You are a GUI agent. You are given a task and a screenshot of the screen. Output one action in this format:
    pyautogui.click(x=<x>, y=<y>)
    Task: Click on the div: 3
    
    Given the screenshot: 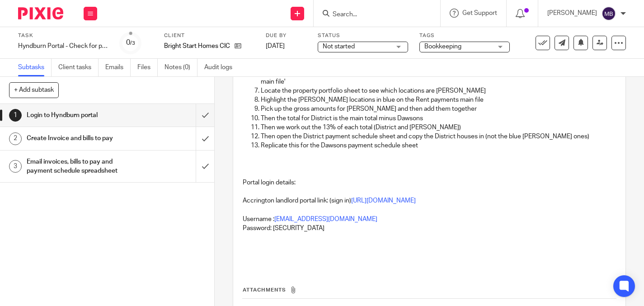 What is the action you would take?
    pyautogui.click(x=15, y=166)
    